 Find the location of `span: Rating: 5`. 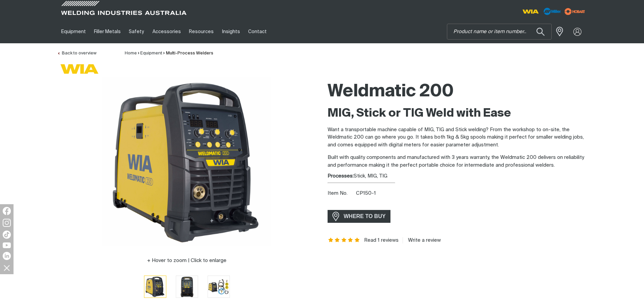

span: Rating: 5 is located at coordinates (344, 240).